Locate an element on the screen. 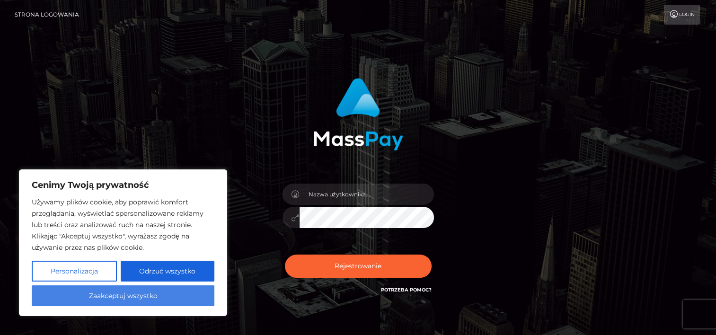 The height and width of the screenshot is (335, 716). button: Zaakceptuj wszystko is located at coordinates (123, 296).